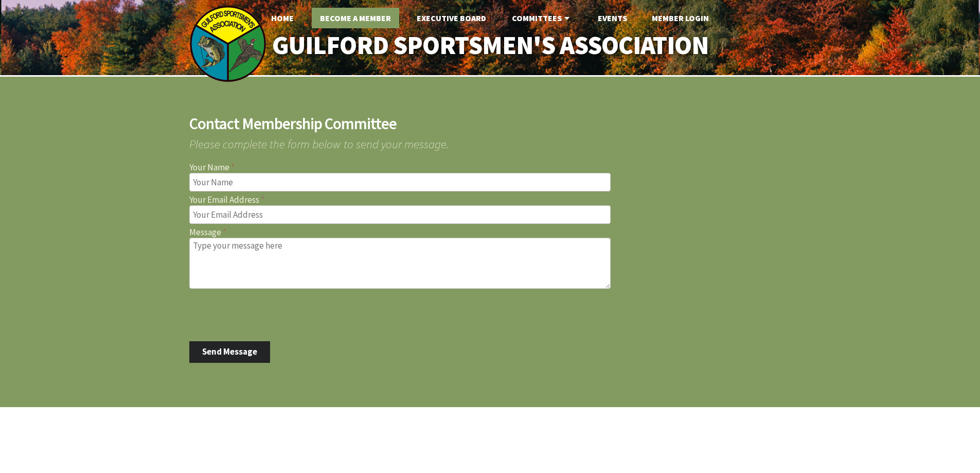 This screenshot has height=473, width=980. What do you see at coordinates (230, 352) in the screenshot?
I see `button: Send Message` at bounding box center [230, 352].